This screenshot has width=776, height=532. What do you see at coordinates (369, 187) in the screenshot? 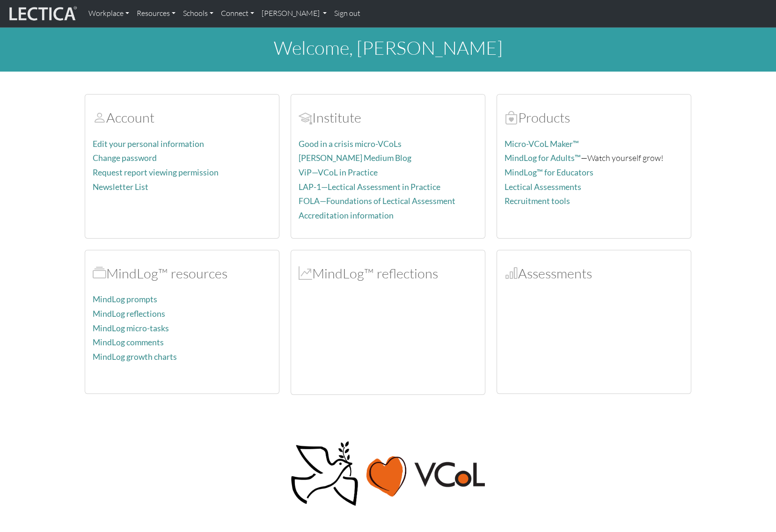
I see `a: LAP-1—Lectical Assessment in Practice` at bounding box center [369, 187].